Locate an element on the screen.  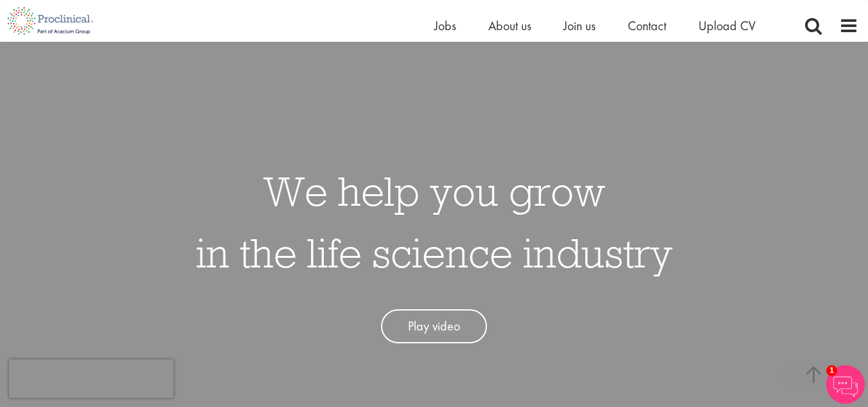
a: About us is located at coordinates (510, 25).